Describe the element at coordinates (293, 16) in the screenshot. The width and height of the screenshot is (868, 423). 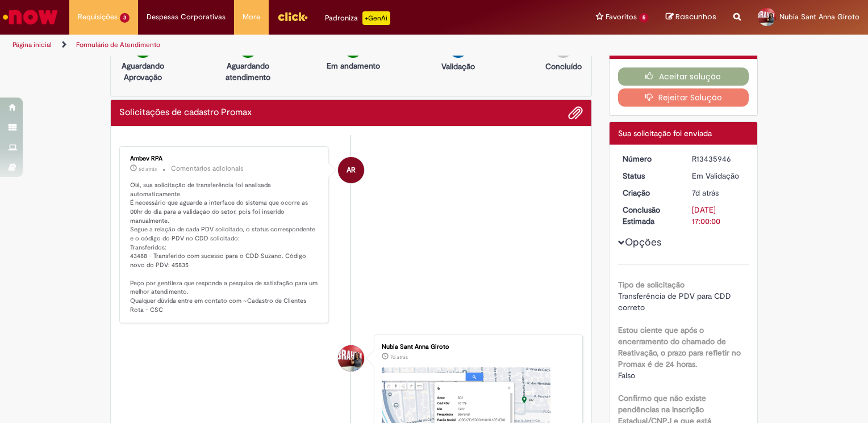
I see `img: click_logo_yellow_360x200.png` at that location.